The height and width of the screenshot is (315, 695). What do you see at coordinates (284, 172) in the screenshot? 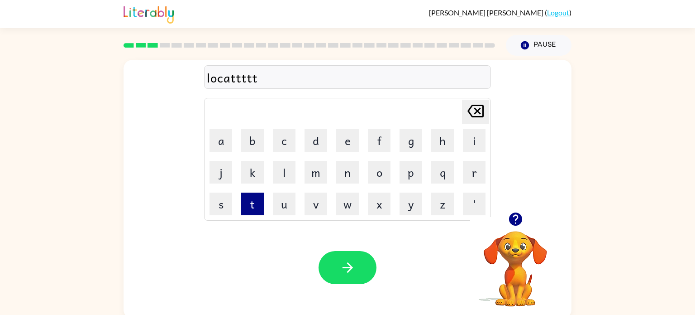
I see `button: l` at bounding box center [284, 172].